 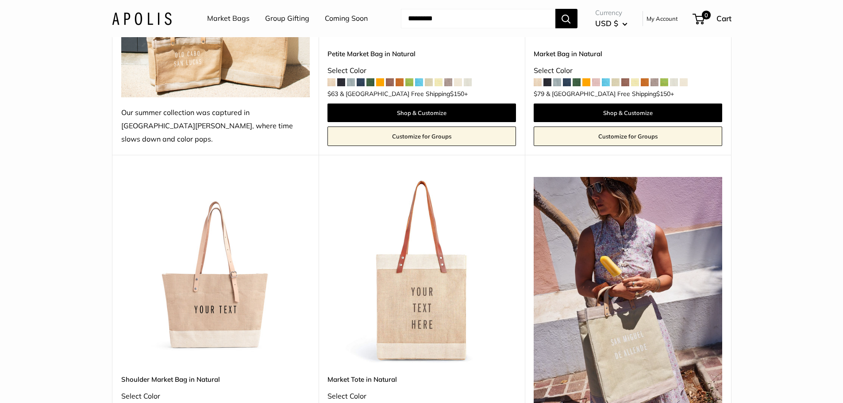 What do you see at coordinates (422, 271) in the screenshot?
I see `a: description_Make it yours with custom printed text.description_The Original Market bag in its 4 n...` at bounding box center [422, 271].